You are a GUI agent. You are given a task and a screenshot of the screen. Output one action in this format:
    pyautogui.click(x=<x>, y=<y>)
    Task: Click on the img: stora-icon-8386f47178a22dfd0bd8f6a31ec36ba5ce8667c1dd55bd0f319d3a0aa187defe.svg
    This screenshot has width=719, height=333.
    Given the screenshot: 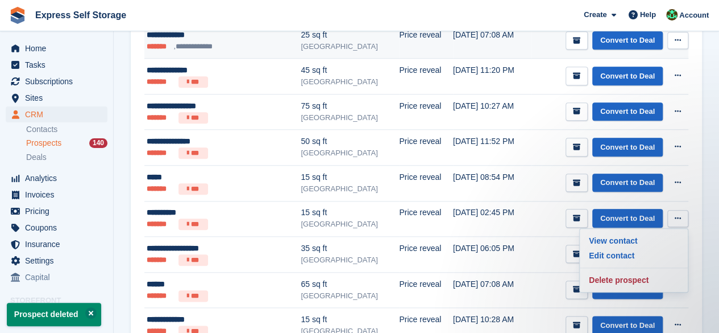 What is the action you would take?
    pyautogui.click(x=18, y=15)
    